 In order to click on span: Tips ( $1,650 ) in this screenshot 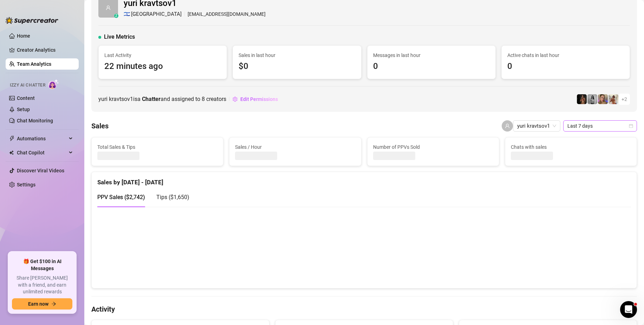, I will do `click(173, 197)`.